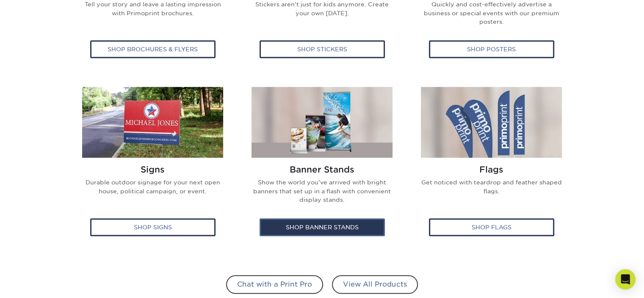  I want to click on div: Shop Banner Stands, so click(322, 227).